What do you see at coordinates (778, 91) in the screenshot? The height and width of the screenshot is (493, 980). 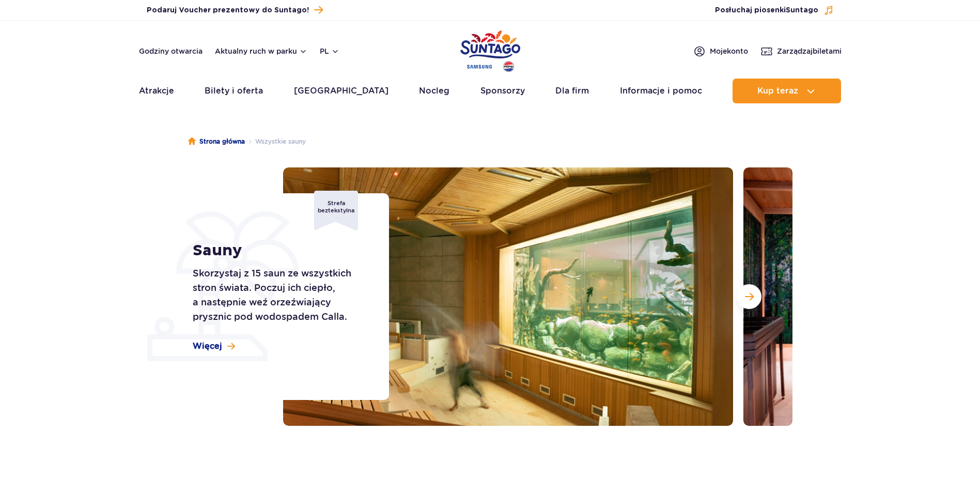 I see `span: Kup teraz` at bounding box center [778, 91].